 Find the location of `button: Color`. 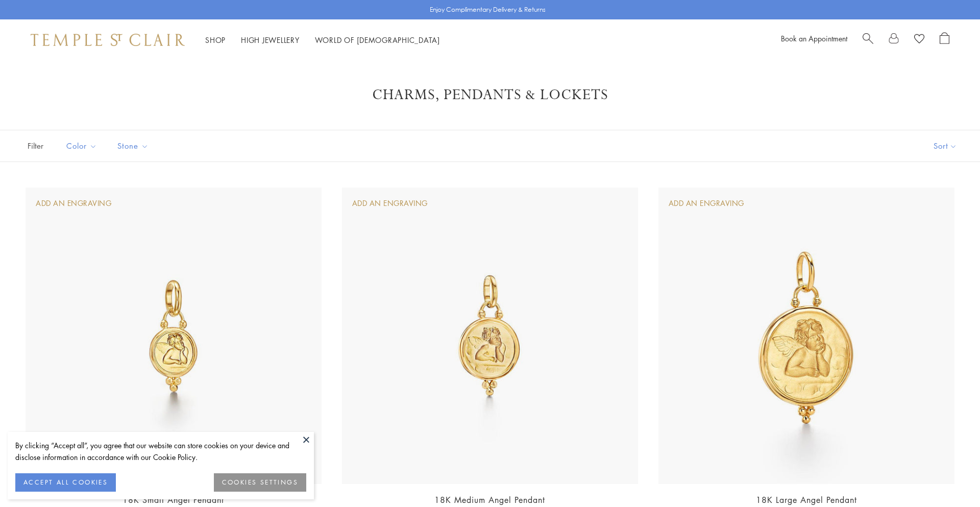

button: Color is located at coordinates (82, 146).